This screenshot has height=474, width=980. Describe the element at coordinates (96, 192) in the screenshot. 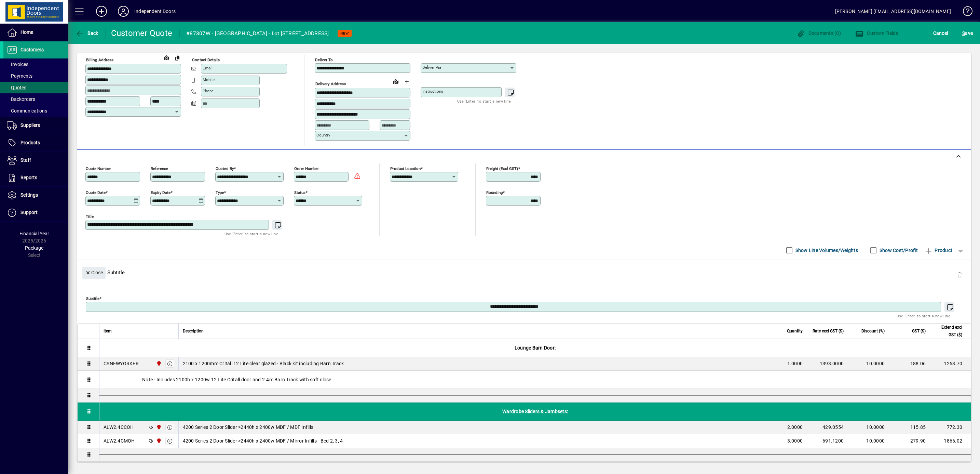

I see `mat-label: Quote date` at that location.